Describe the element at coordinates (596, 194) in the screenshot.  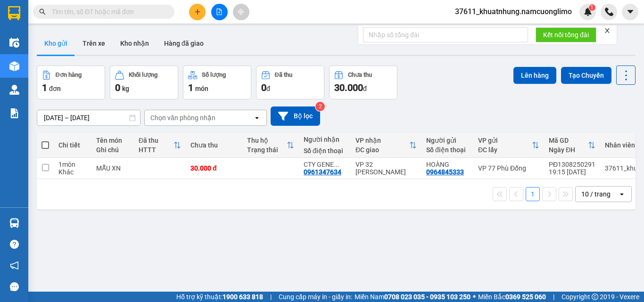
I see `div: 10 / trang` at that location.